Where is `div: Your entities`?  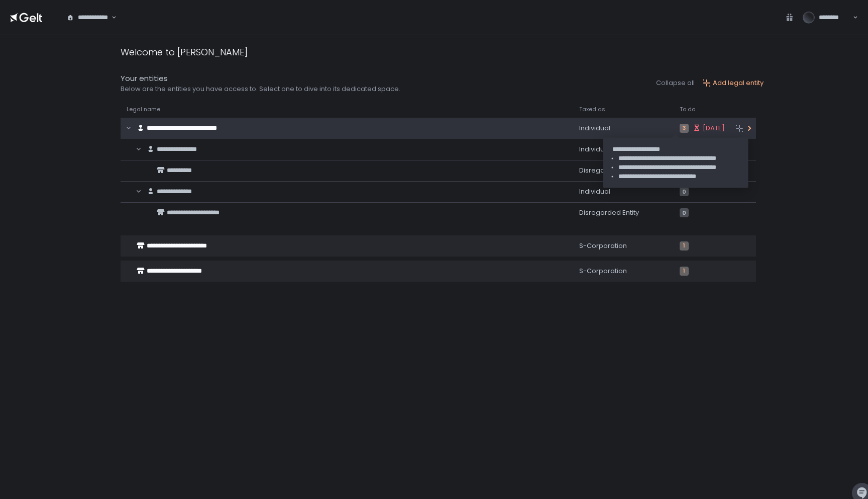 div: Your entities is located at coordinates (260, 78).